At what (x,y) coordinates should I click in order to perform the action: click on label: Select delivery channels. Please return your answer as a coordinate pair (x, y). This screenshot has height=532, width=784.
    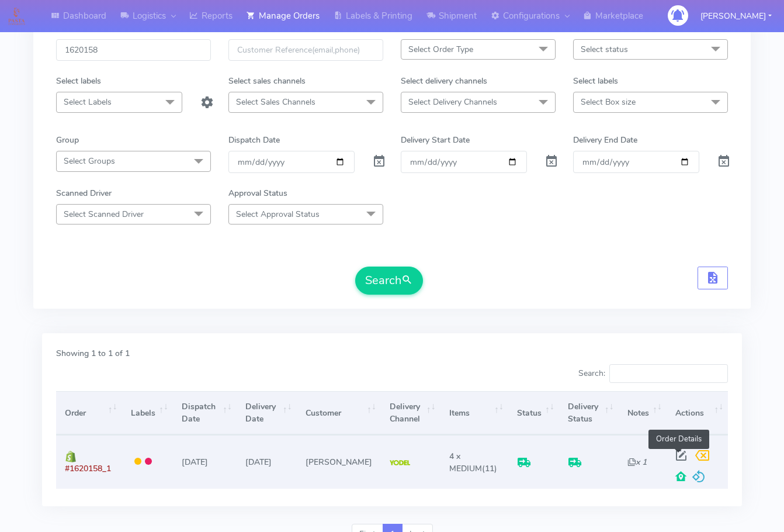
    Looking at the image, I should click on (444, 80).